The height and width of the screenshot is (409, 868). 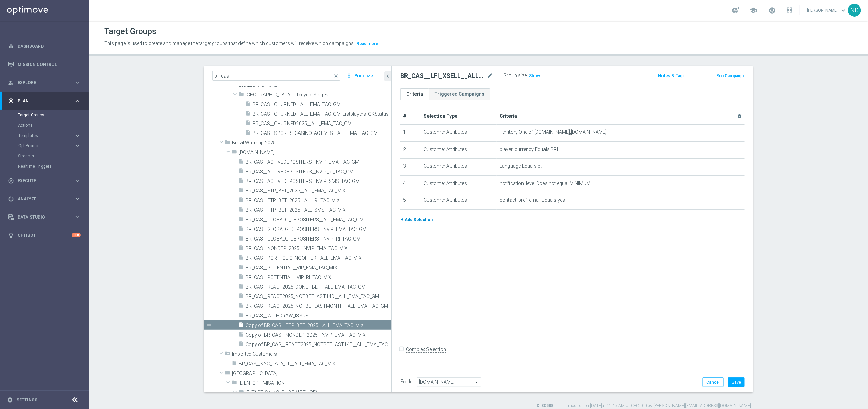 What do you see at coordinates (387, 76) in the screenshot?
I see `button: chevron_left` at bounding box center [387, 76].